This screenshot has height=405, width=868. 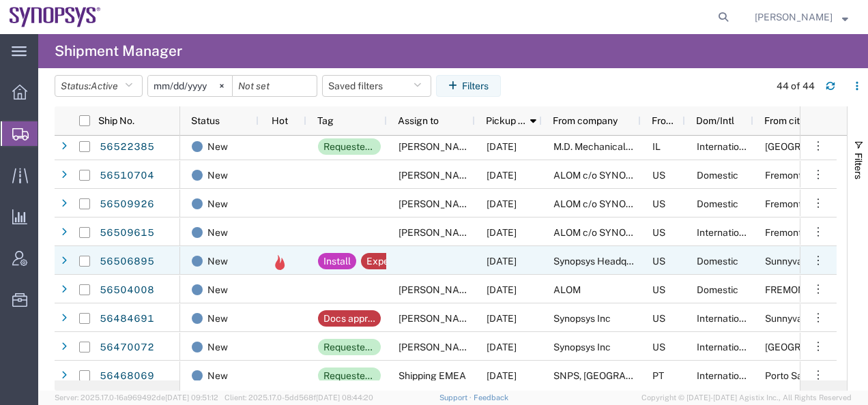 I want to click on a: 56504008, so click(x=127, y=290).